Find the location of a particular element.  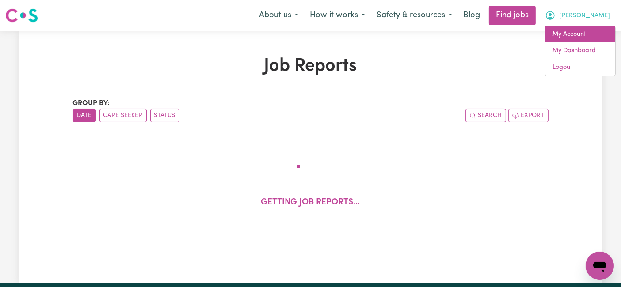

h1: Job Reports is located at coordinates (311, 66).